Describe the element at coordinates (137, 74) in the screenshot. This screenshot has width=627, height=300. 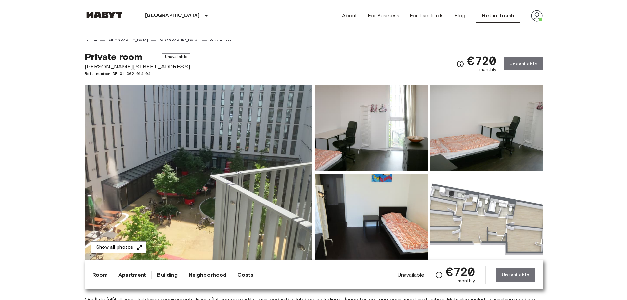
I see `span: Ref. number DE-01-302-014-04` at that location.